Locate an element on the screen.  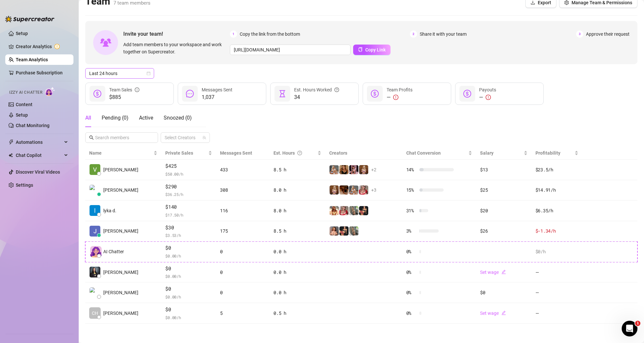
span: $140 is located at coordinates (189, 207).